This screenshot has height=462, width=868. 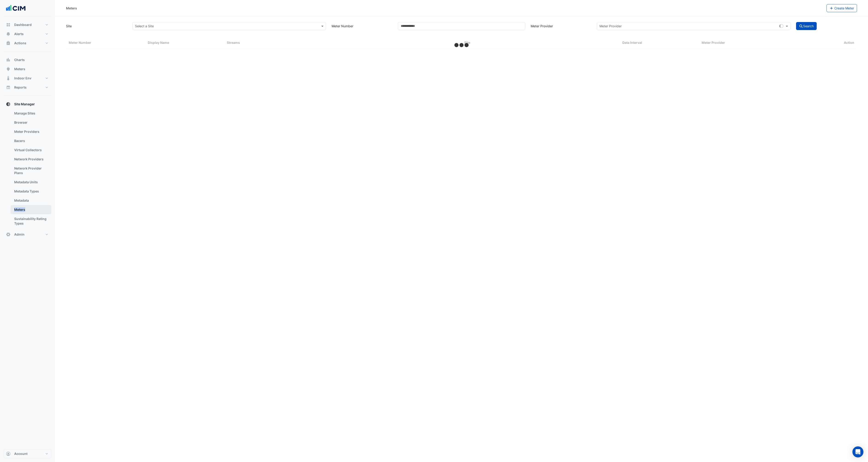 I want to click on span: Meter Provider, so click(x=713, y=42).